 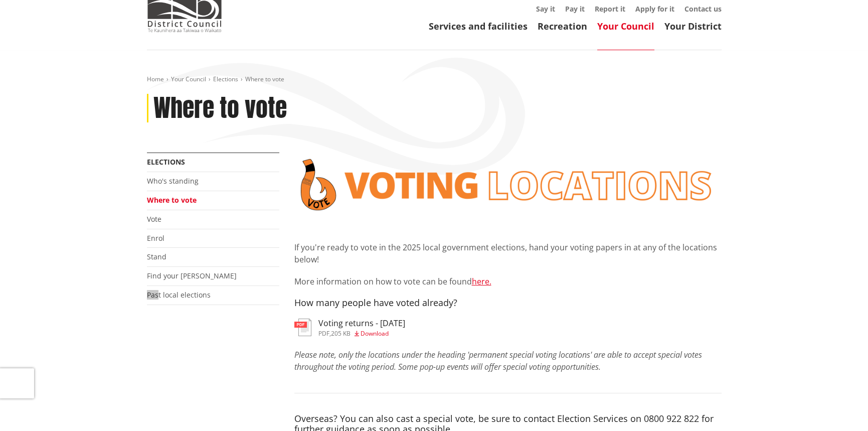 I want to click on a: Stand, so click(x=157, y=257).